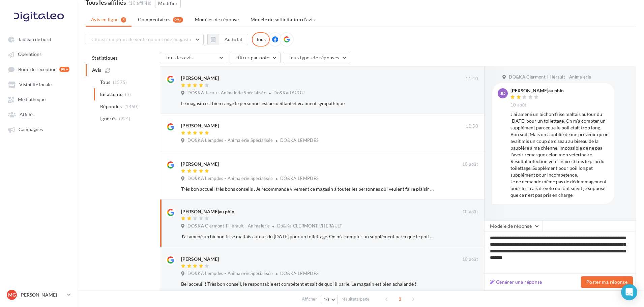 The width and height of the screenshot is (644, 307). I want to click on span: Boîte de réception, so click(37, 69).